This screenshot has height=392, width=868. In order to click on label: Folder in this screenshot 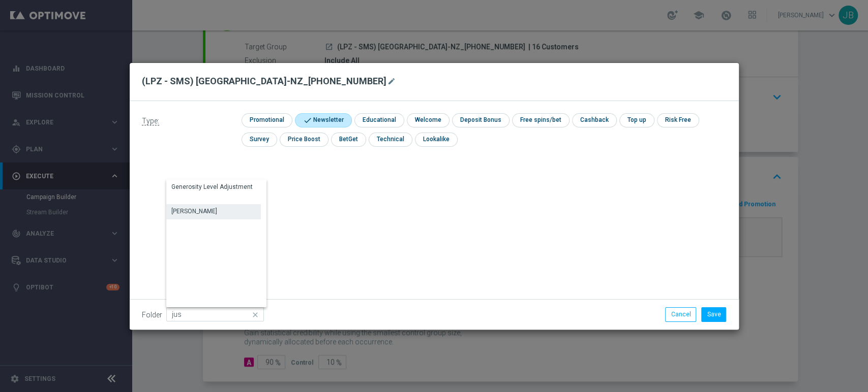, I will do `click(152, 315)`.